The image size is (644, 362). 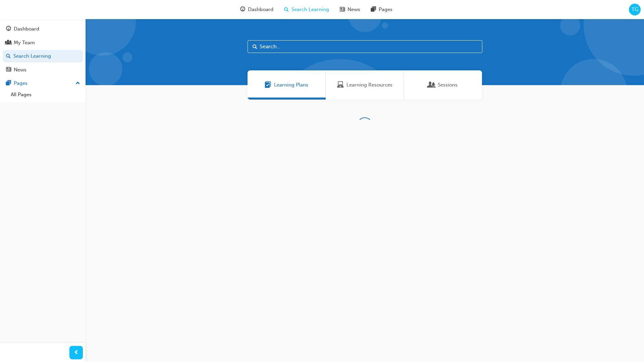 What do you see at coordinates (26, 29) in the screenshot?
I see `div: Dashboard` at bounding box center [26, 29].